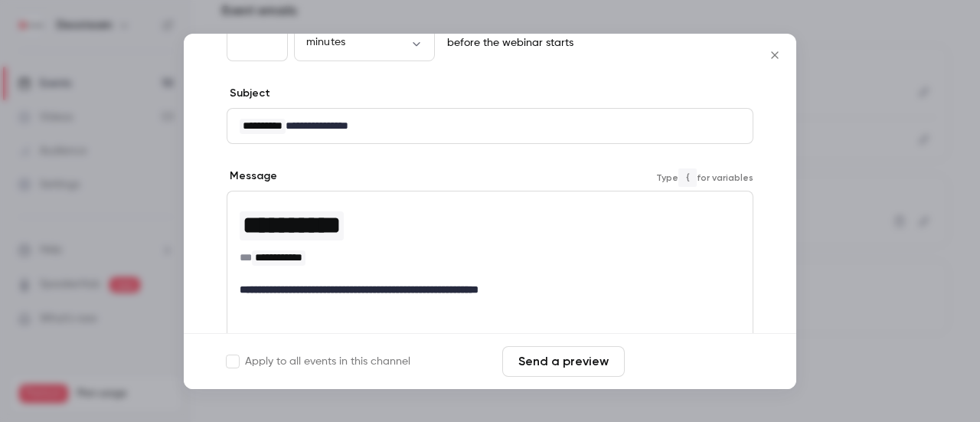 This screenshot has height=422, width=980. Describe the element at coordinates (507, 43) in the screenshot. I see `p: before the webinar starts` at that location.